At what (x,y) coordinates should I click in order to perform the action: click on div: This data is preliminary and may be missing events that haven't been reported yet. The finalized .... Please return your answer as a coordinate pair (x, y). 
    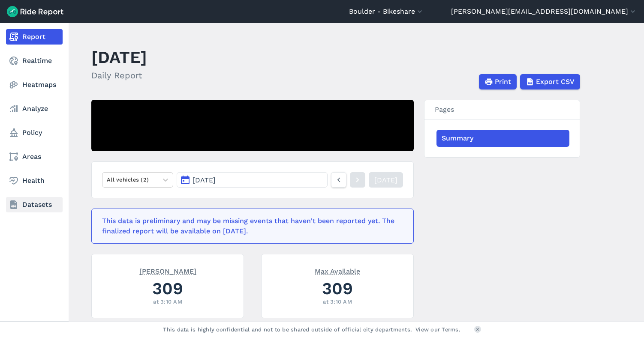
    Looking at the image, I should click on (250, 226).